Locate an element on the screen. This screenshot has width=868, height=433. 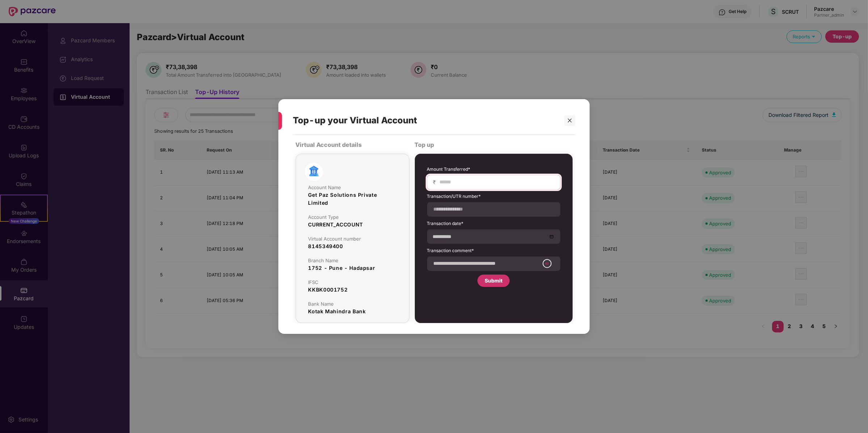
div: Virtual Account details is located at coordinates (353, 145).